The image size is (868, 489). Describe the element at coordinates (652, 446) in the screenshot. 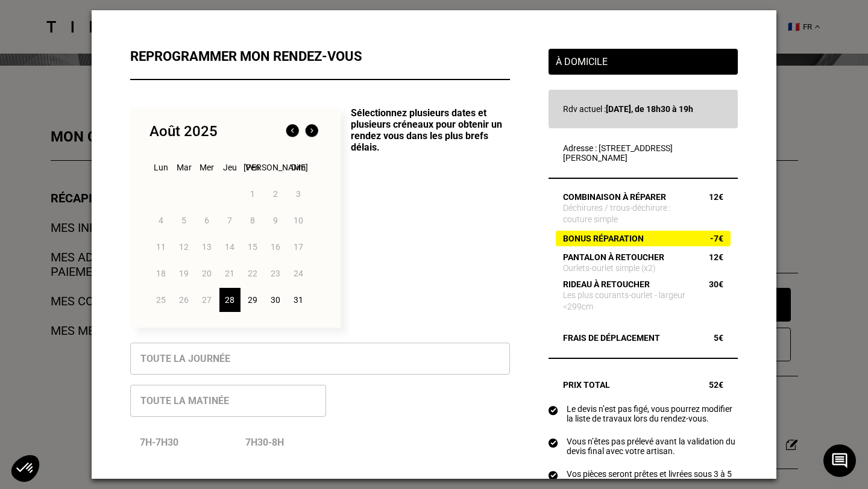

I see `p: Vous n’êtes pas prélevé avant la validation du devis final avec votre artisan.` at that location.